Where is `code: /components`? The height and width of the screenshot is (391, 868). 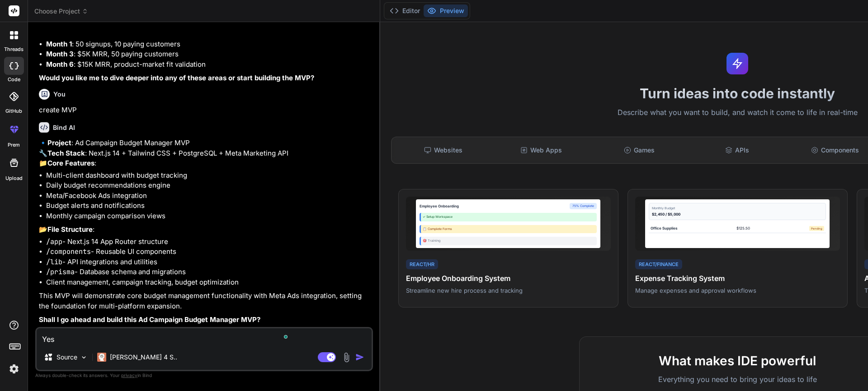
code: /components is located at coordinates (68, 252).